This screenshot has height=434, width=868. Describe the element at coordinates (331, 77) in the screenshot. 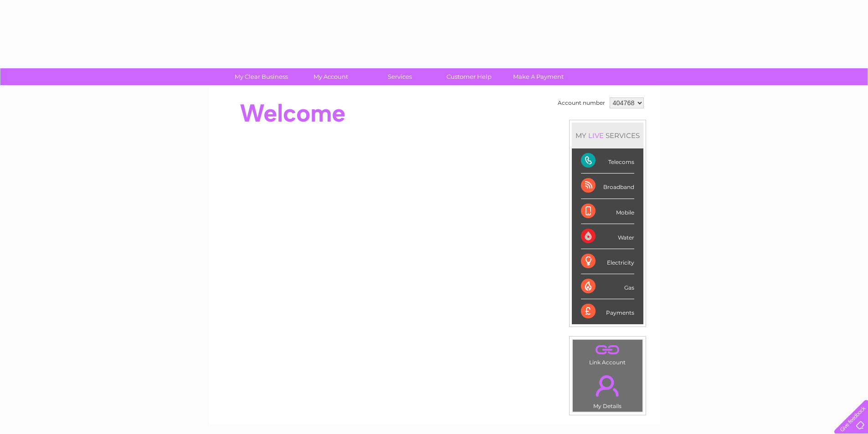

I see `a: My Account` at that location.